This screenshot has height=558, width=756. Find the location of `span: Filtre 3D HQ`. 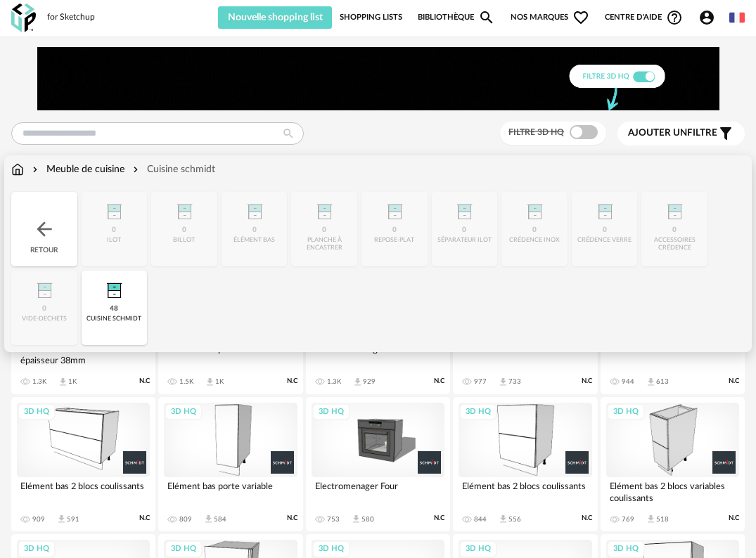

span: Filtre 3D HQ is located at coordinates (536, 132).